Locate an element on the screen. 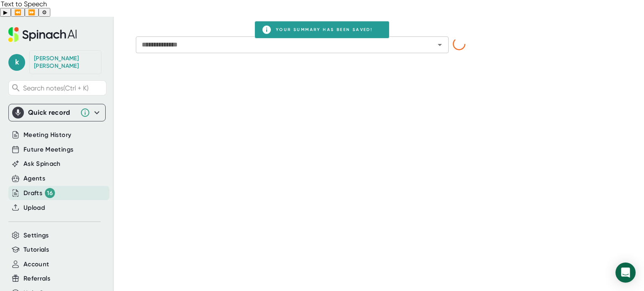 The width and height of the screenshot is (644, 291). span: Settings is located at coordinates (36, 236).